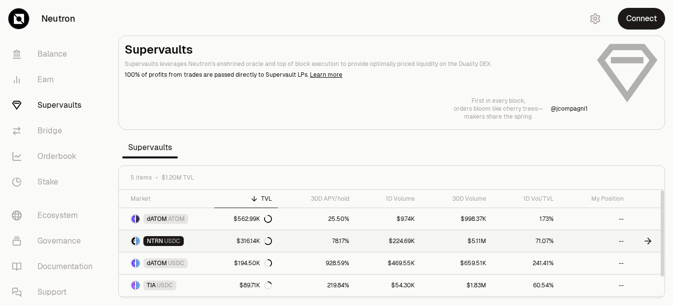 This screenshot has width=673, height=306. What do you see at coordinates (498, 109) in the screenshot?
I see `p: orders bloom like cherry trees—` at bounding box center [498, 109].